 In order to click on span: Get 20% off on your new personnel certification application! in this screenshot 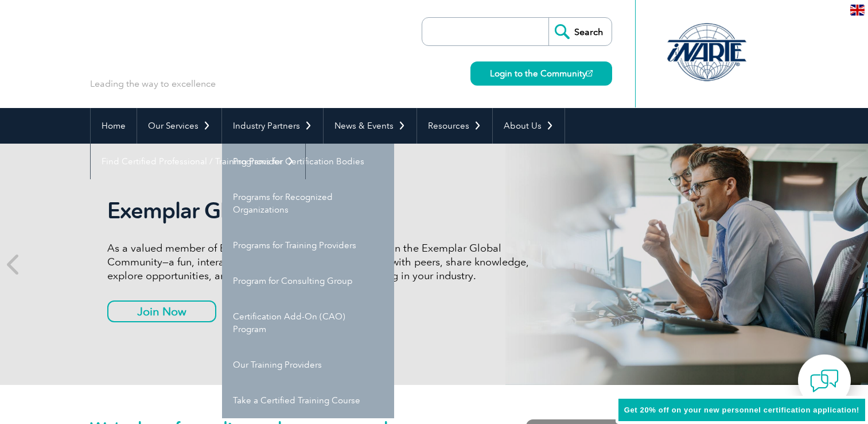, I will do `click(742, 409)`.